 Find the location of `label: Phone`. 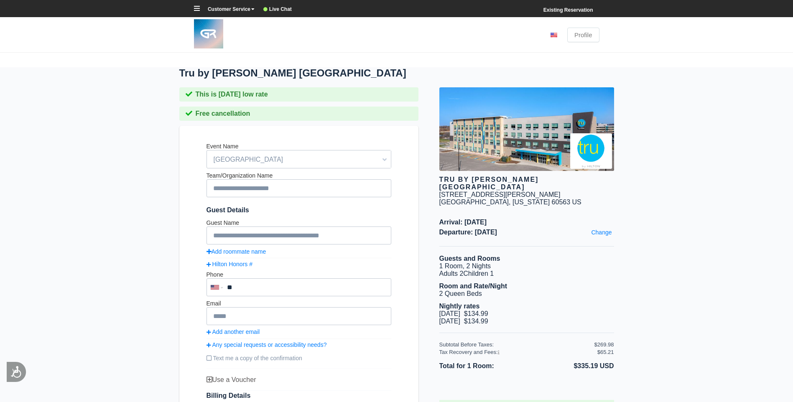

label: Phone is located at coordinates (215, 275).